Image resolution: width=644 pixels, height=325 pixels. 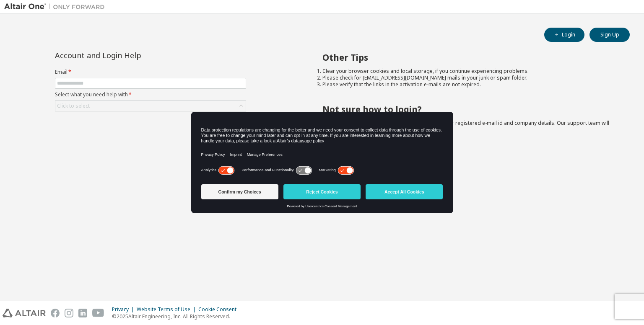 What do you see at coordinates (469, 109) in the screenshot?
I see `h2: Not sure how to login?` at bounding box center [469, 109].